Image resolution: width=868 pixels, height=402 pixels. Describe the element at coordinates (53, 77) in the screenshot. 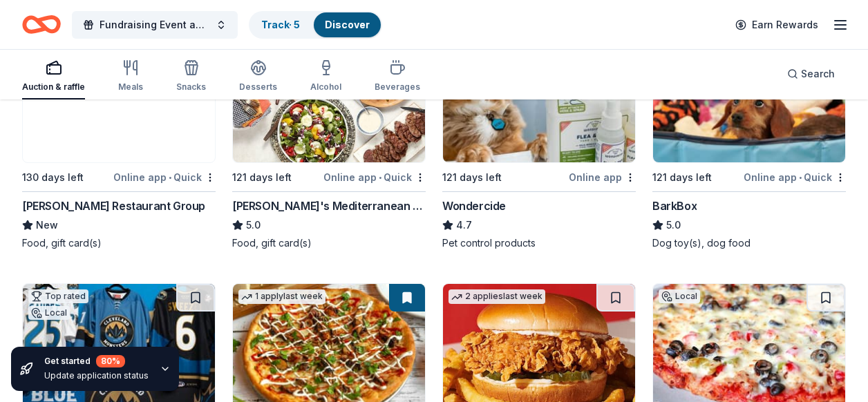

I see `button: Auction & raffle` at that location.